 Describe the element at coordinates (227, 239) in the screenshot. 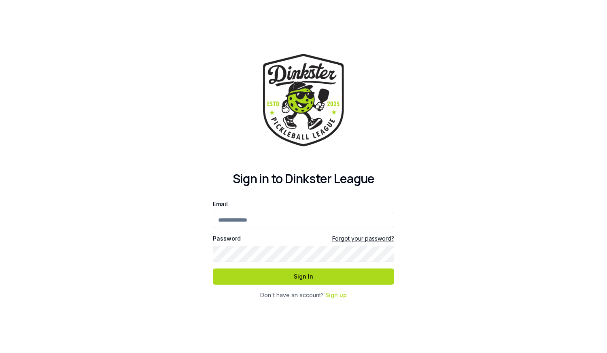

I see `label: Password` at that location.